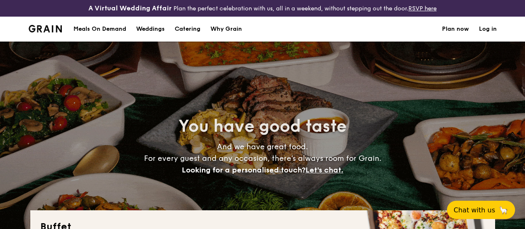 The width and height of the screenshot is (525, 229). Describe the element at coordinates (422, 8) in the screenshot. I see `a: RSVP here` at that location.